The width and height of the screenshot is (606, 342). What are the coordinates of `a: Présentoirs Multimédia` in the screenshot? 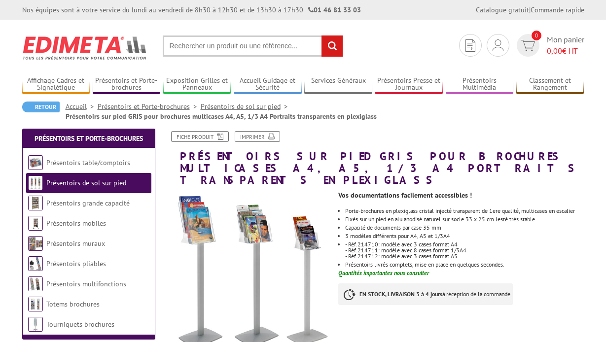 It's located at (479, 84).